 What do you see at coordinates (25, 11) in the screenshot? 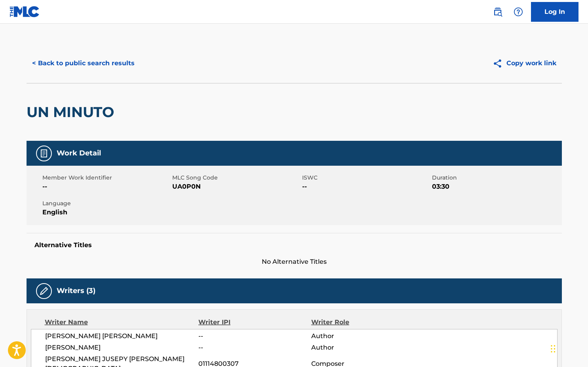
I see `img: MLC Logo` at bounding box center [25, 11].